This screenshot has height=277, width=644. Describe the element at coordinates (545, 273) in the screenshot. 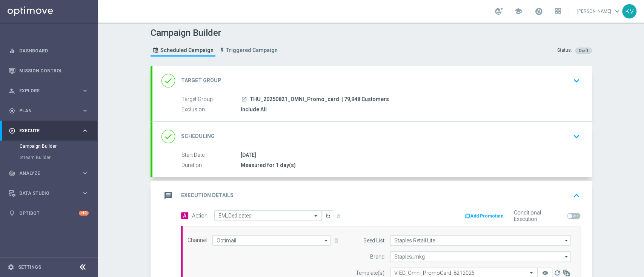

I see `i: remove_red_eye` at that location.